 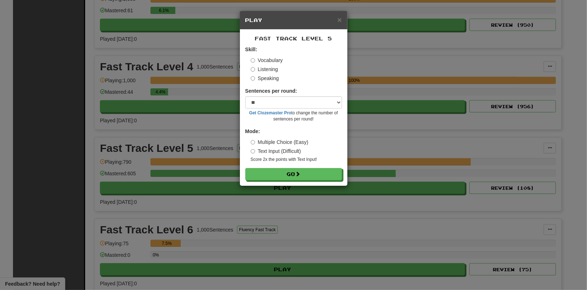 What do you see at coordinates (252, 131) in the screenshot?
I see `strong: Mode:` at bounding box center [252, 131].